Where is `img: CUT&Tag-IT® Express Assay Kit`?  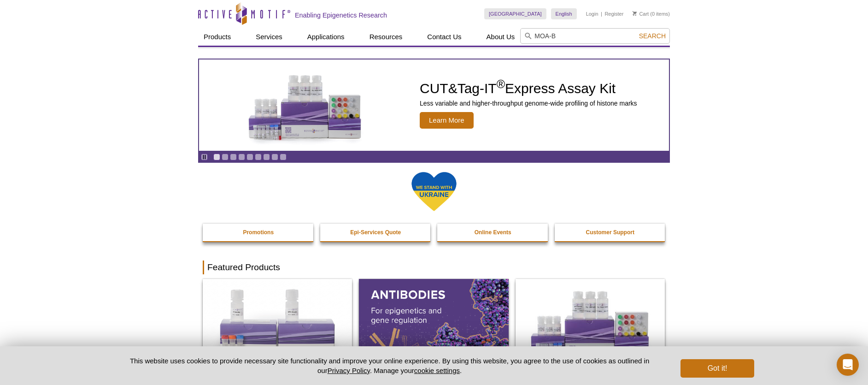
img: CUT&Tag-IT® Express Assay Kit is located at coordinates (590, 324).